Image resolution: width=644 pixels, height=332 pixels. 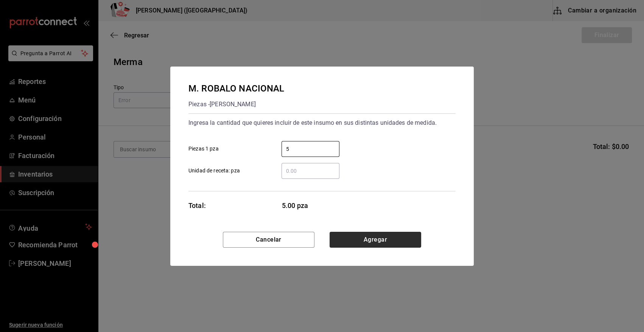 I want to click on div: M. ROBALO NACIONAL, so click(x=236, y=88).